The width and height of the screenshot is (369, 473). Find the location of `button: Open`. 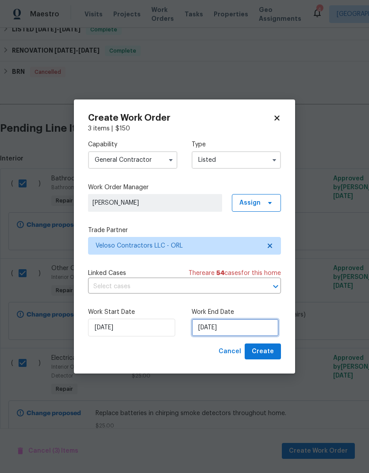

button: Open is located at coordinates (275, 286).